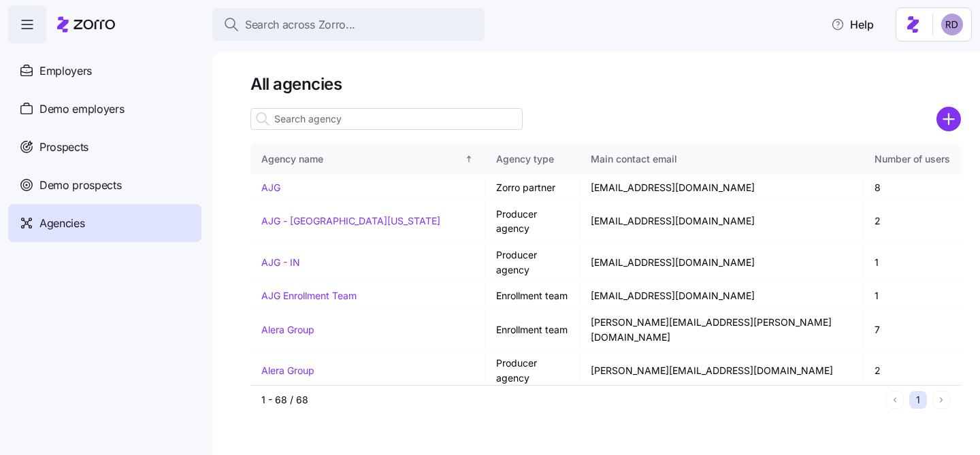 Image resolution: width=980 pixels, height=455 pixels. Describe the element at coordinates (912, 159) in the screenshot. I see `div: Number of users` at that location.